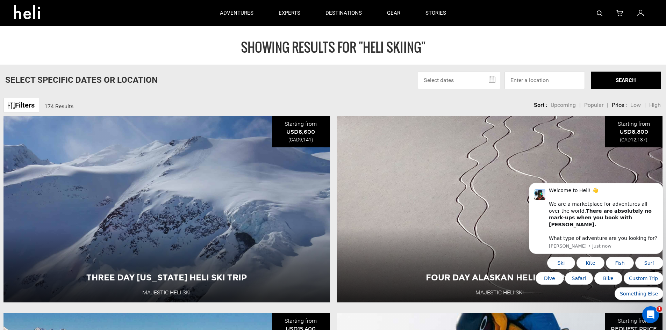 The width and height of the screenshot is (666, 330). I want to click on p: Select Specific Dates Or Location, so click(81, 80).